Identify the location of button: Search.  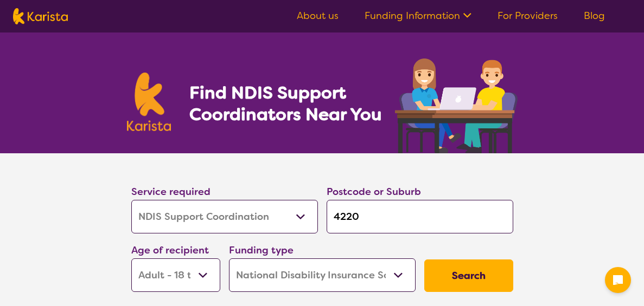
(468, 276).